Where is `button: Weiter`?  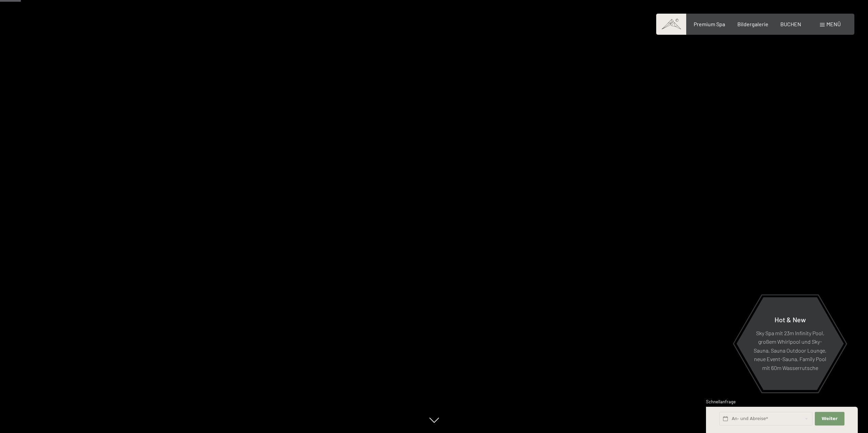 button: Weiter is located at coordinates (830, 419).